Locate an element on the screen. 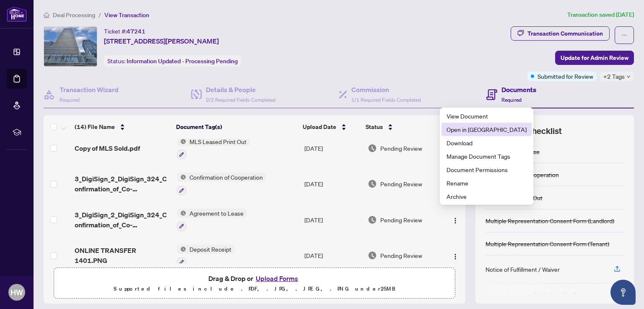 This screenshot has width=644, height=309. span: Submitted for Review is located at coordinates (565, 76).